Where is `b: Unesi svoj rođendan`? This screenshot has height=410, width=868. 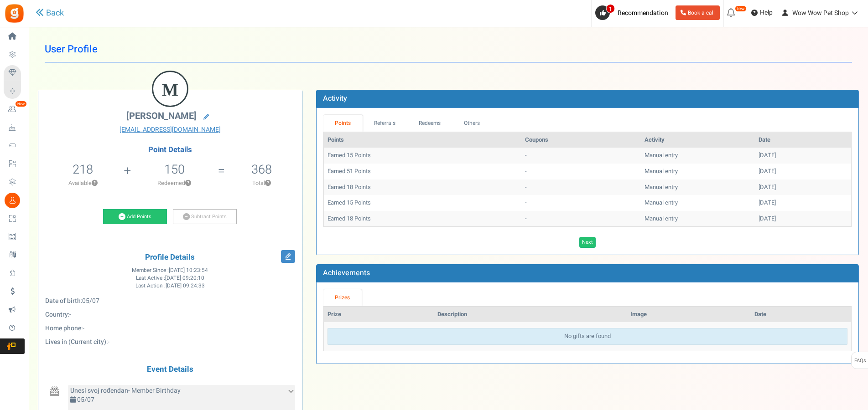
b: Unesi svoj rođendan is located at coordinates (99, 391).